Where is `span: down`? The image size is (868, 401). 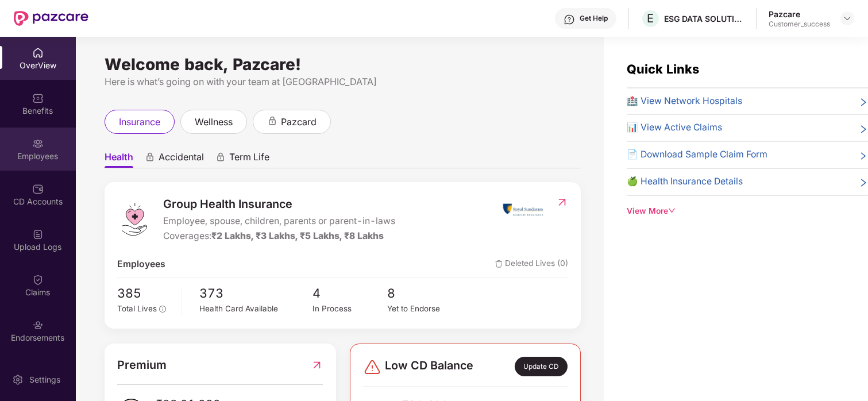
span: down is located at coordinates (673, 211).